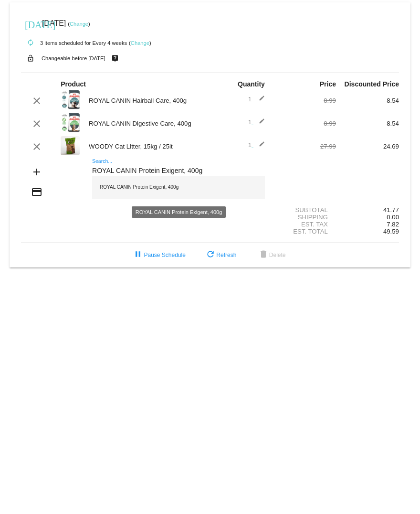 The height and width of the screenshot is (514, 420). Describe the element at coordinates (263, 255) in the screenshot. I see `mat-icon: delete` at that location.